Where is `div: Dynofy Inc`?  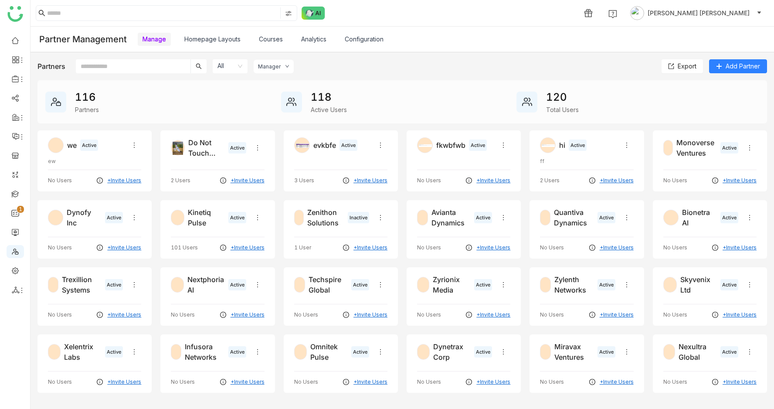
div: Dynofy Inc is located at coordinates (84, 217).